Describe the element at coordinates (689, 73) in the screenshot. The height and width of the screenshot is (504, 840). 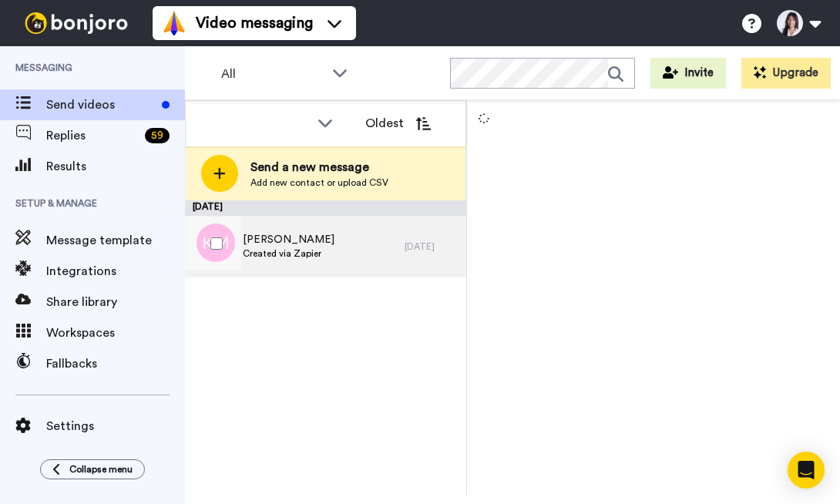
I see `button: Invite` at that location.